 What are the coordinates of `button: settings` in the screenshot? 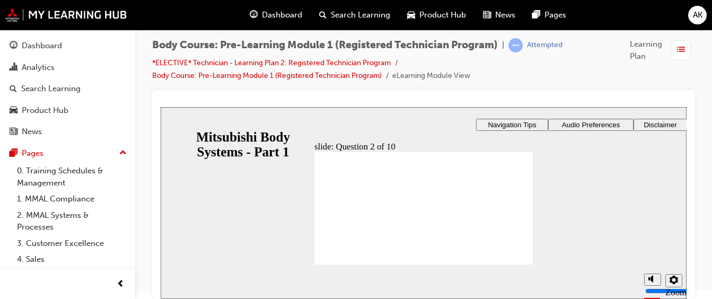 It's located at (513, 173).